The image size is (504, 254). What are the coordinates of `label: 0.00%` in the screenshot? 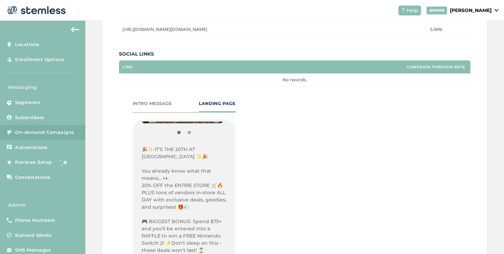 It's located at (436, 29).